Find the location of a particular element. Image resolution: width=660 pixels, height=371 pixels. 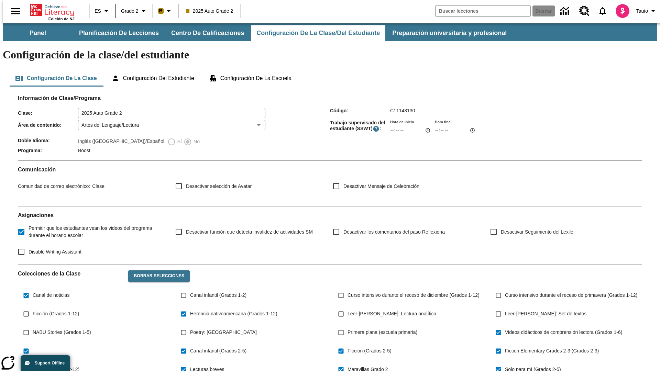

span: Sí is located at coordinates (179, 142).